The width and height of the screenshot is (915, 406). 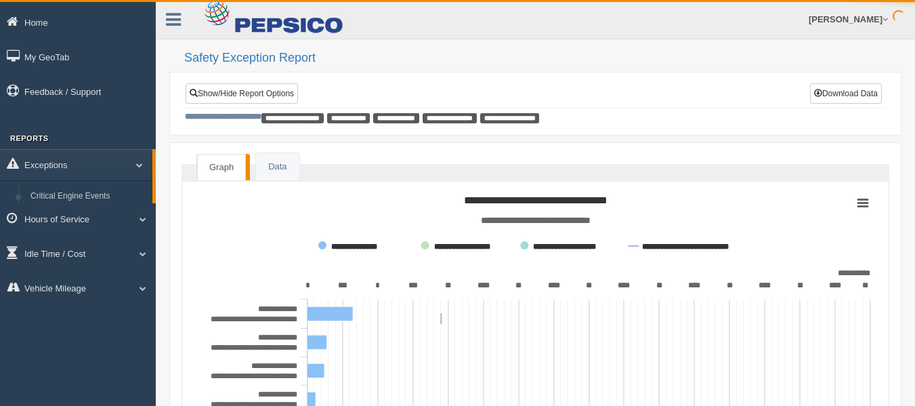 What do you see at coordinates (242, 93) in the screenshot?
I see `a: Show/Hide Report Options` at bounding box center [242, 93].